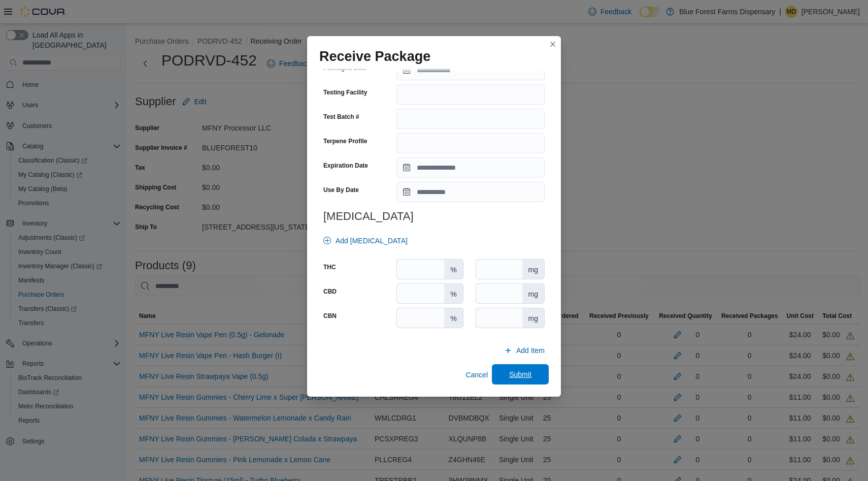 This screenshot has height=481, width=868. What do you see at coordinates (345, 141) in the screenshot?
I see `label: Terpene Profile` at bounding box center [345, 141].